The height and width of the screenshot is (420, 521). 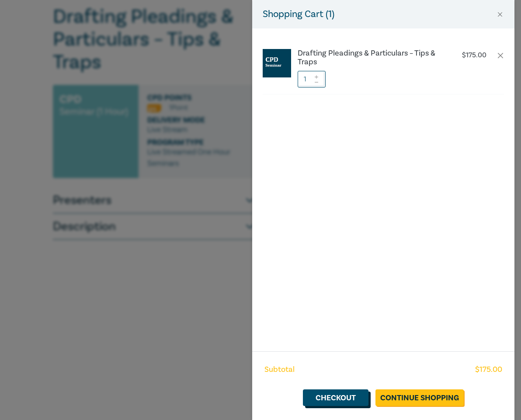 I want to click on a: Checkout, so click(x=336, y=398).